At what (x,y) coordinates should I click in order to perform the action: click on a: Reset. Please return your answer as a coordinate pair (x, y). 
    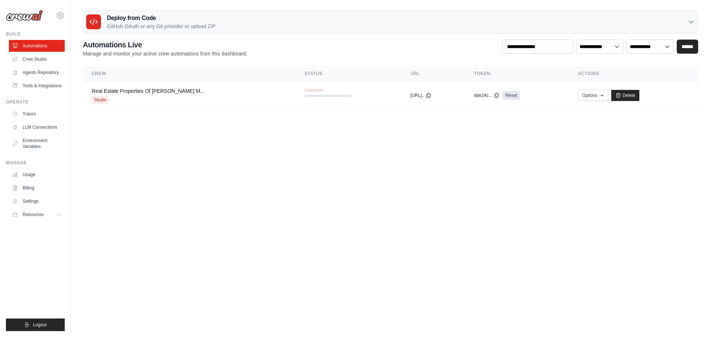
    Looking at the image, I should click on (511, 95).